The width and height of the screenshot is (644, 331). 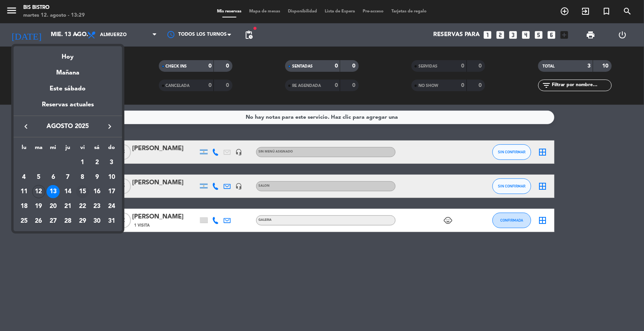 I want to click on div: 13, so click(x=53, y=192).